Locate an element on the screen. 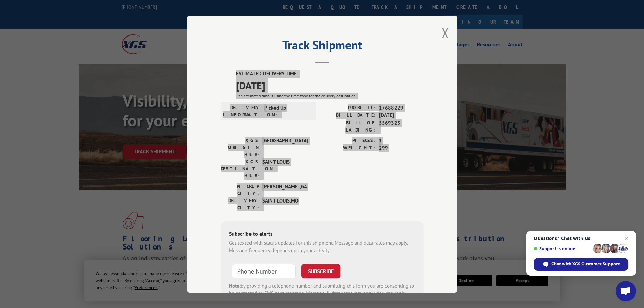  label: DELIVERY INFORMATION: is located at coordinates (242, 111).